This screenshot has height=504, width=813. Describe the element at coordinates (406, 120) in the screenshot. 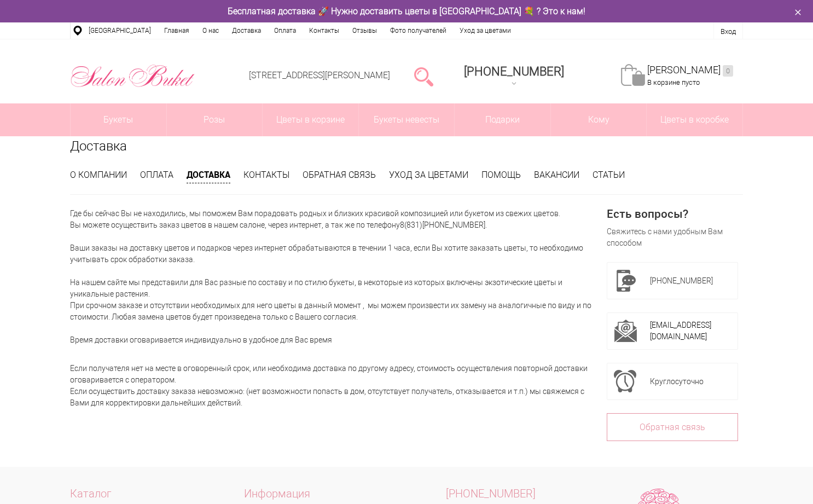

I see `a: Букеты невесты` at that location.